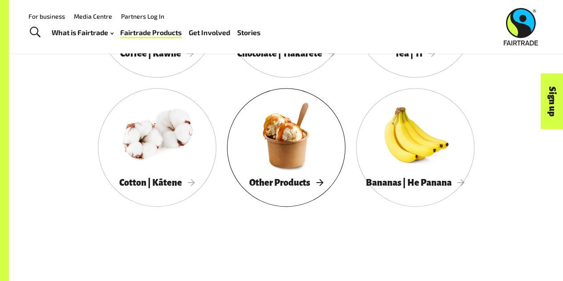  I want to click on img: Fairtrade Australia New Zealand logo, so click(521, 27).